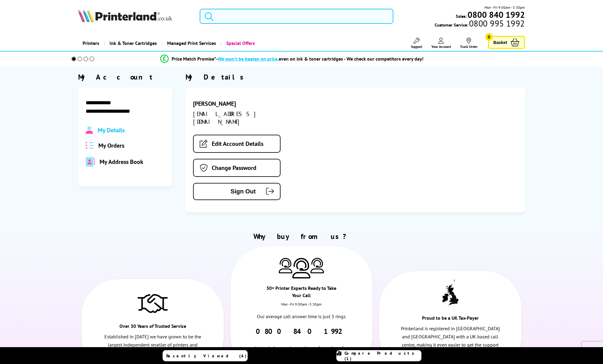 This screenshot has width=603, height=364. I want to click on img: Trusted Service, so click(152, 303).